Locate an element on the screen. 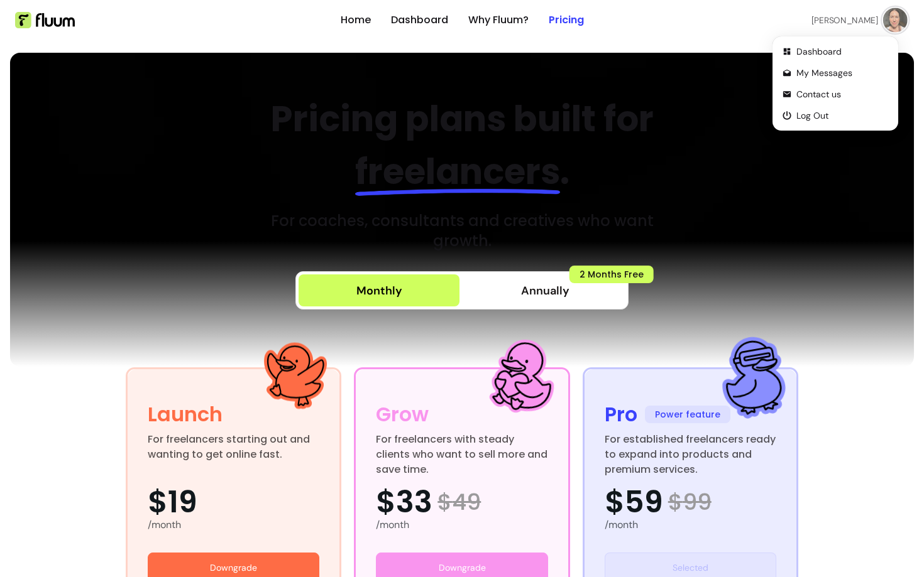 This screenshot has height=577, width=924. div: Profile Actions is located at coordinates (835, 84).